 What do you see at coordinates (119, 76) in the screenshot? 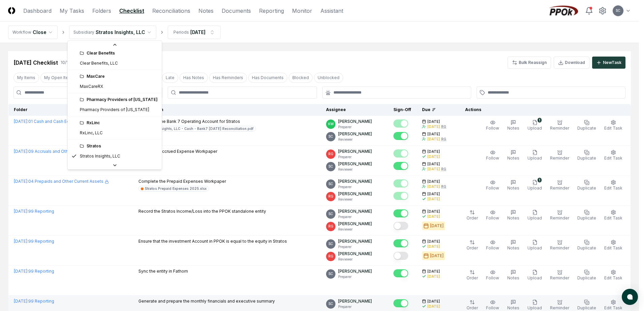
I see `div: MaxCare` at bounding box center [119, 76].